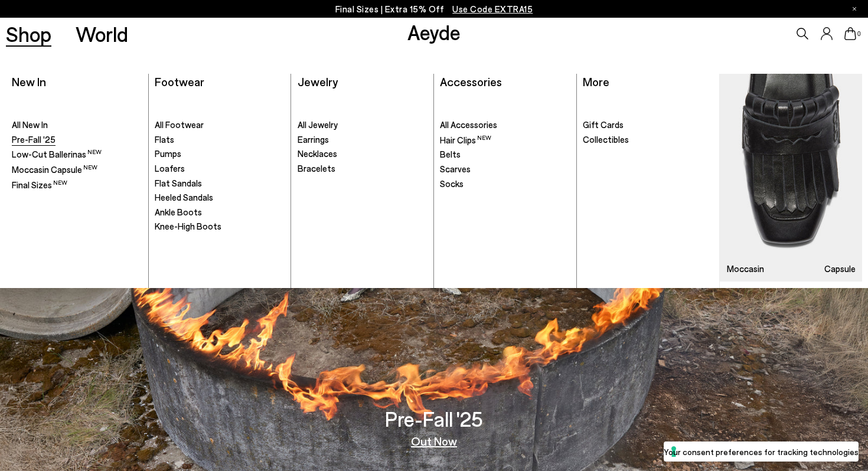  What do you see at coordinates (648, 125) in the screenshot?
I see `a: Gift Cards` at bounding box center [648, 125].